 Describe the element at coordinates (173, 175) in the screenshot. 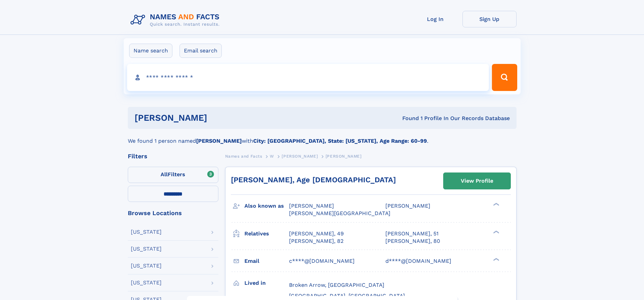

I see `label: Filters` at that location.